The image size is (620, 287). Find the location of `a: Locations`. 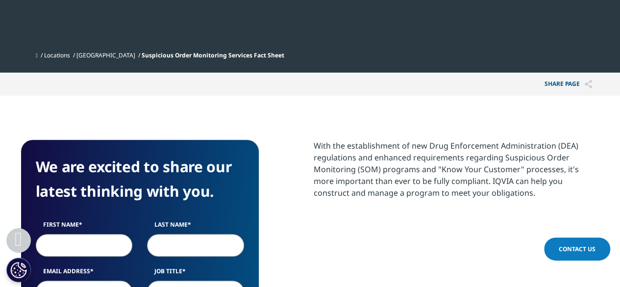

a: Locations is located at coordinates (57, 55).